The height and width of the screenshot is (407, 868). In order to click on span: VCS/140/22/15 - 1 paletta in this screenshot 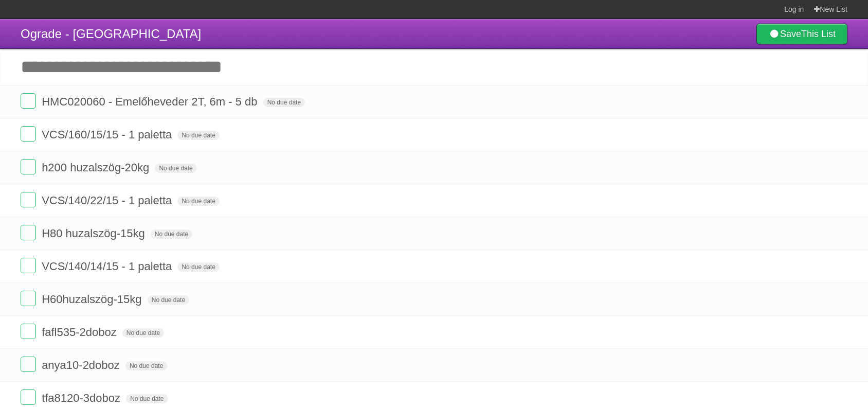, I will do `click(108, 200)`.